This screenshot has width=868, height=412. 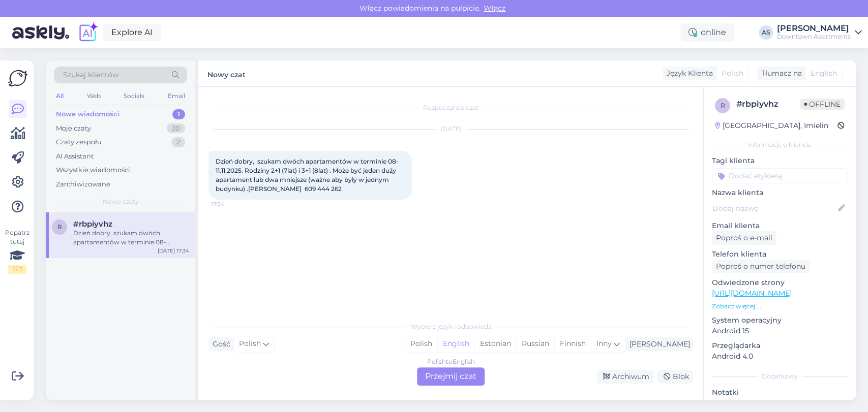 What do you see at coordinates (219, 344) in the screenshot?
I see `div: Gość` at bounding box center [219, 344].